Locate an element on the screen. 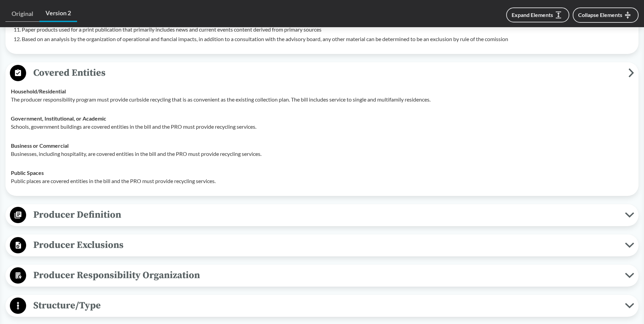 The width and height of the screenshot is (644, 324). p: Businesses, including hospitality, are covered entities in the bill and the PRO must provide recy... is located at coordinates (322, 154).